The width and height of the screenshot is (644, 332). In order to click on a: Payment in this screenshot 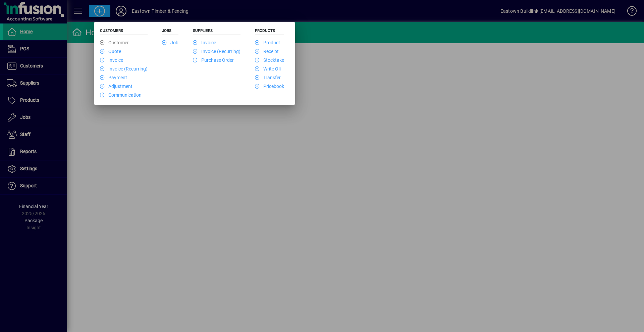, I will do `click(114, 78)`.